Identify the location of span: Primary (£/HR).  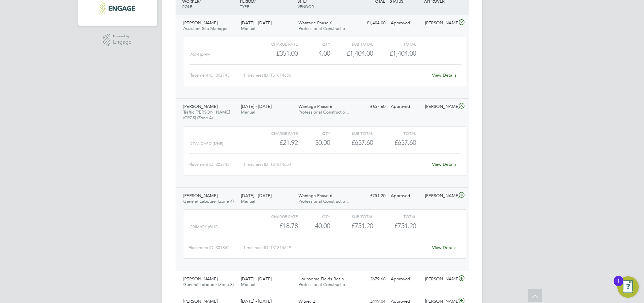
(204, 227).